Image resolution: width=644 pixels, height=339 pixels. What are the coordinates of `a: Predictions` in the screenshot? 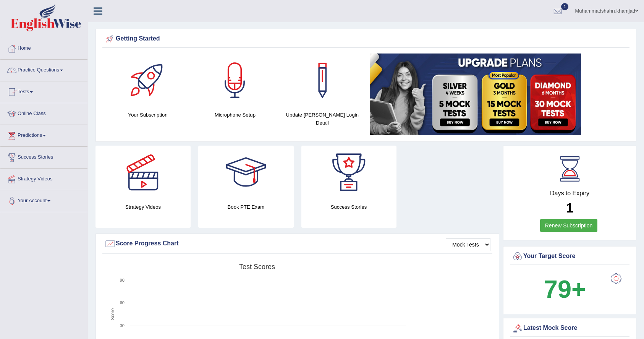 It's located at (44, 134).